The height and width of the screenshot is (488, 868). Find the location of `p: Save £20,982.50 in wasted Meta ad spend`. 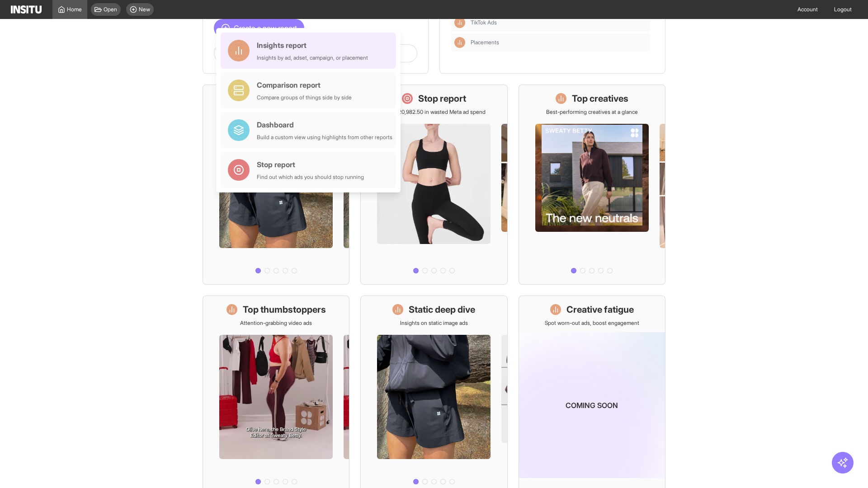

p: Save £20,982.50 in wasted Meta ad spend is located at coordinates (434, 112).